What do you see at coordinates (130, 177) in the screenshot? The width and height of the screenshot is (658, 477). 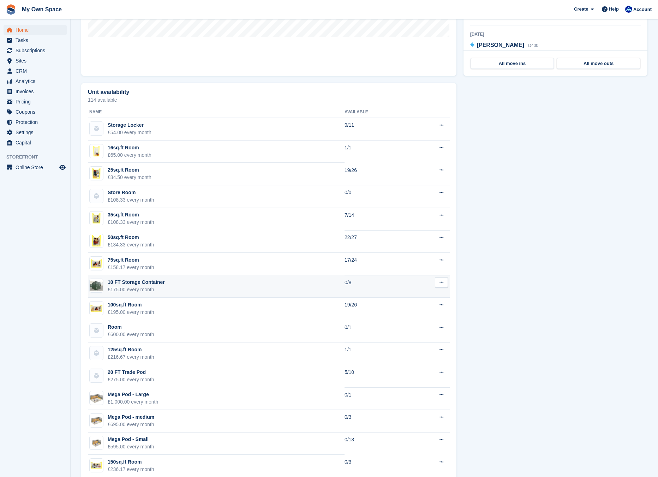 I see `div: £84.50 every month` at bounding box center [130, 177].